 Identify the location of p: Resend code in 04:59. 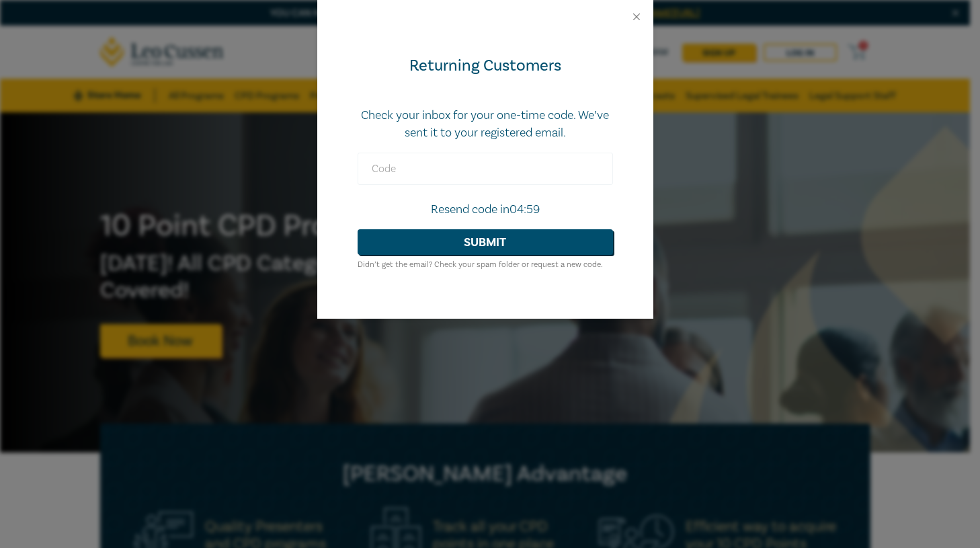
(485, 209).